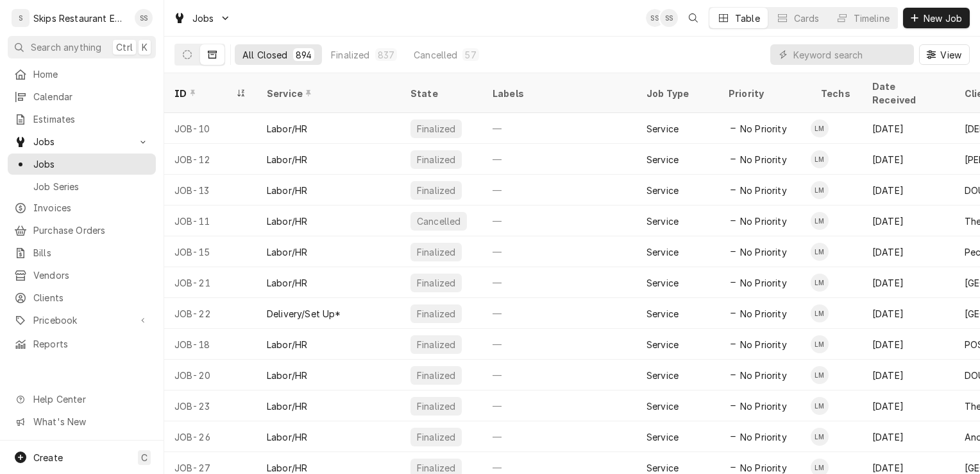  I want to click on div: Techs, so click(836, 93).